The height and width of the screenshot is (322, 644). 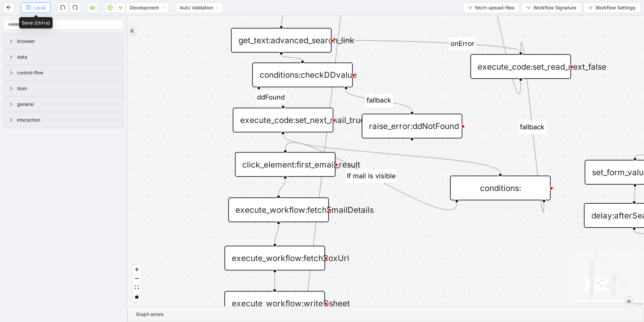 I want to click on button: arrow-left, so click(x=9, y=8).